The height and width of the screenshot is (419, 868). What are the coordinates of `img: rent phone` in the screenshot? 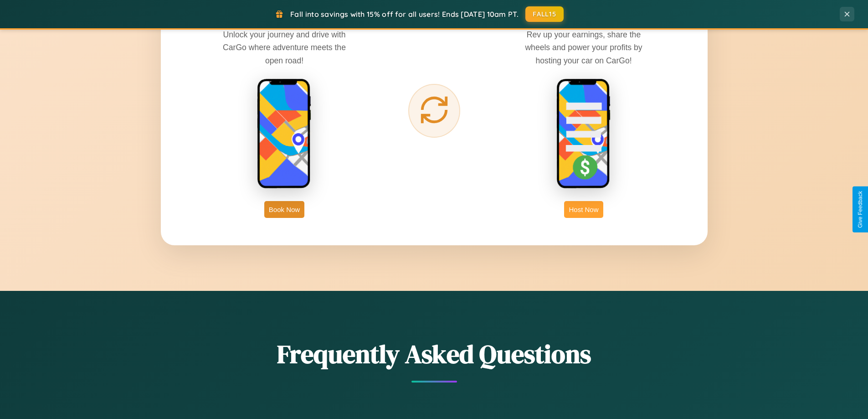 It's located at (284, 134).